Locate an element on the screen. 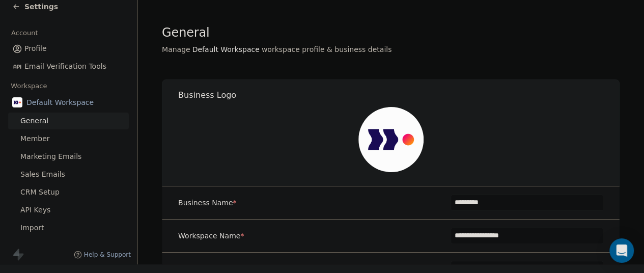  span: Profile is located at coordinates (36, 49).